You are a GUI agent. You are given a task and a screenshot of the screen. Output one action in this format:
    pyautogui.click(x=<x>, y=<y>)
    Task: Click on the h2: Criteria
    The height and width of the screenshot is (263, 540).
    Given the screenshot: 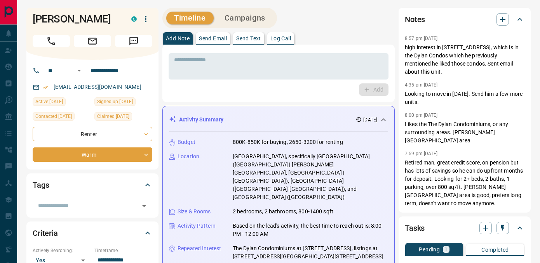 What is the action you would take?
    pyautogui.click(x=45, y=233)
    